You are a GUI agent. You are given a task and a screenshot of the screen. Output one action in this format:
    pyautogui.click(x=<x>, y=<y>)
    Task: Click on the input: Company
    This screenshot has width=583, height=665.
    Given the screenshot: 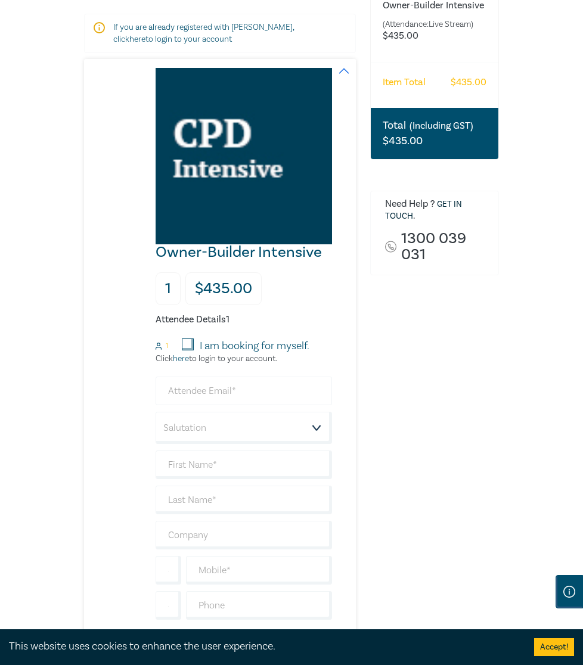 What is the action you would take?
    pyautogui.click(x=244, y=535)
    